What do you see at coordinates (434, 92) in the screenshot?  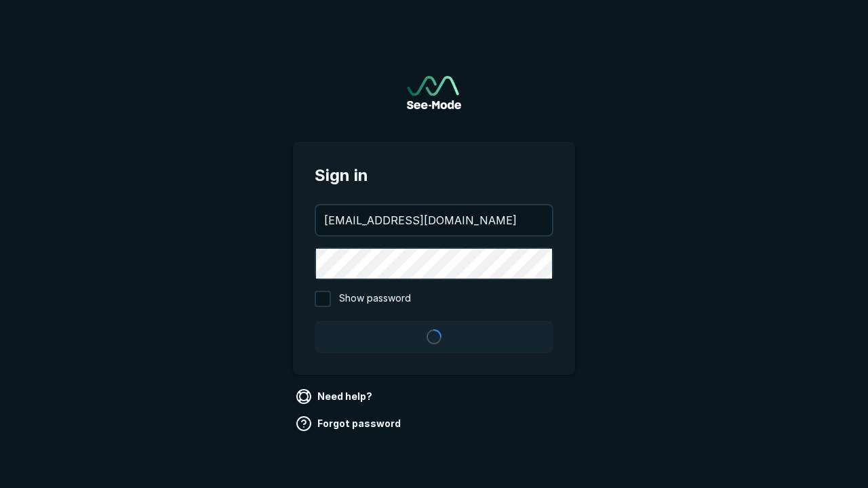 I see `a: Go to sign in` at bounding box center [434, 92].